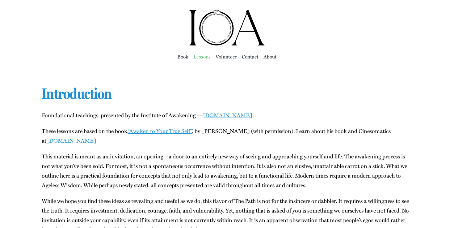 The height and width of the screenshot is (228, 454). Describe the element at coordinates (77, 93) in the screenshot. I see `a: Introduction` at that location.